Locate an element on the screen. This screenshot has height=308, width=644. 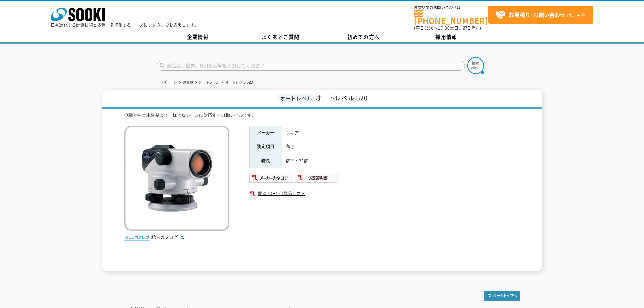
th: 特長 is located at coordinates (266, 161).